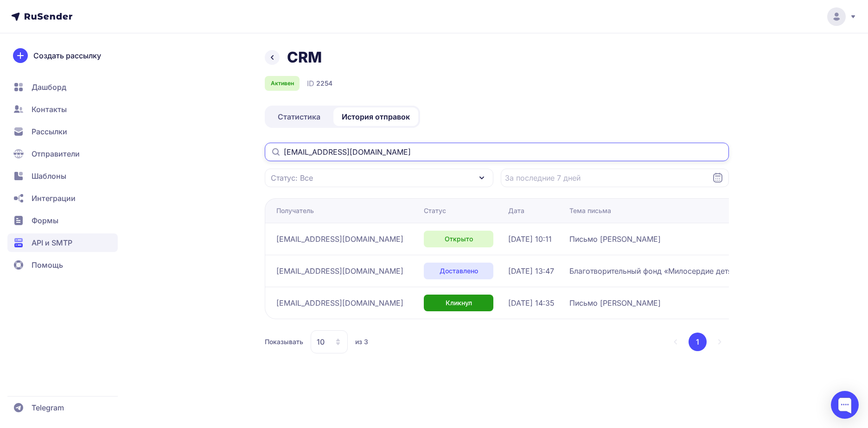 The width and height of the screenshot is (868, 428). I want to click on div: Тема письма, so click(590, 211).